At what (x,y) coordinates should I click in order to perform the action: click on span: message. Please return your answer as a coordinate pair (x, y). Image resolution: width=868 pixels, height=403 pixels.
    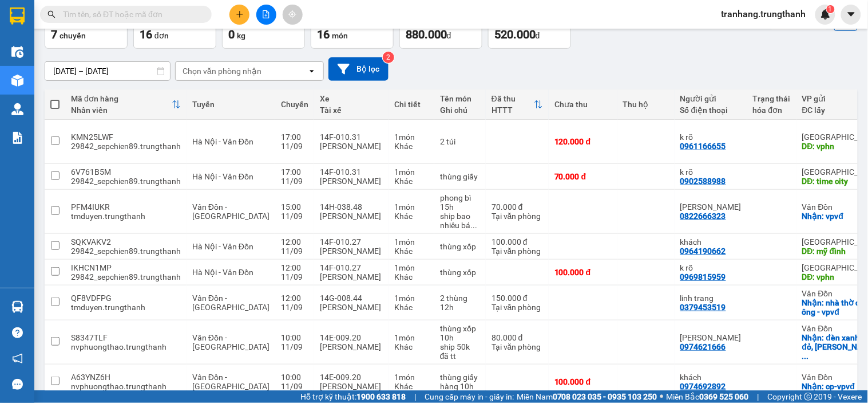
    Looking at the image, I should click on (17, 384).